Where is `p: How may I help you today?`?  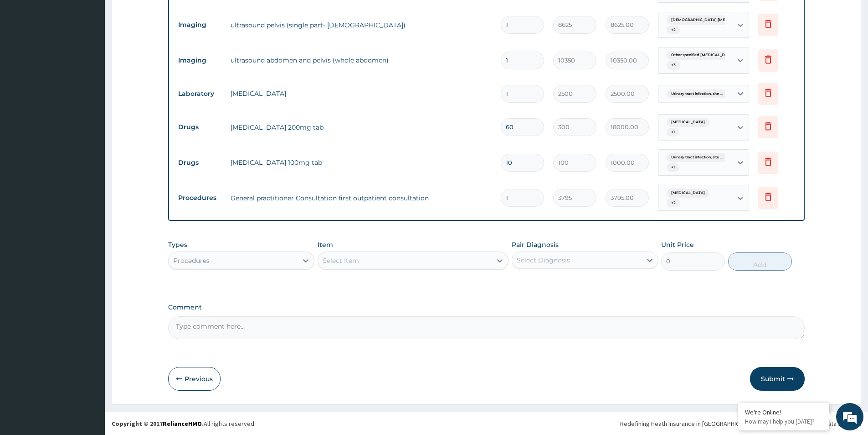 p: How may I help you today? is located at coordinates (784, 421).